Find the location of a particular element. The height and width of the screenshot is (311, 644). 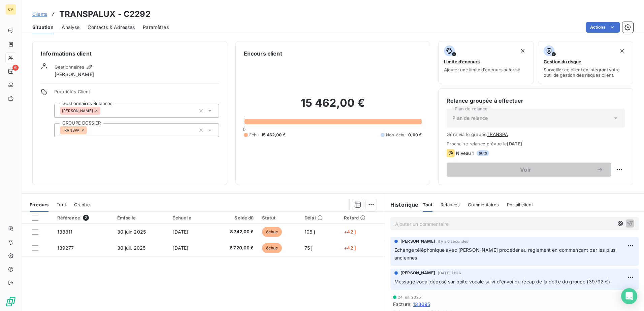

button: Actions is located at coordinates (603, 28).